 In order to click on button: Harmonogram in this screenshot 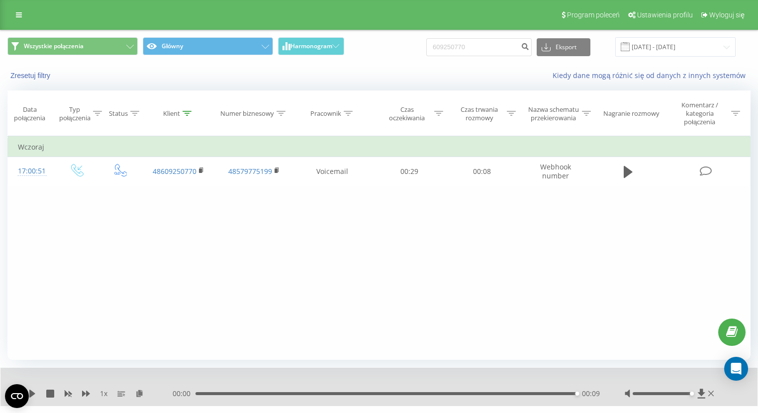, I will do `click(311, 46)`.